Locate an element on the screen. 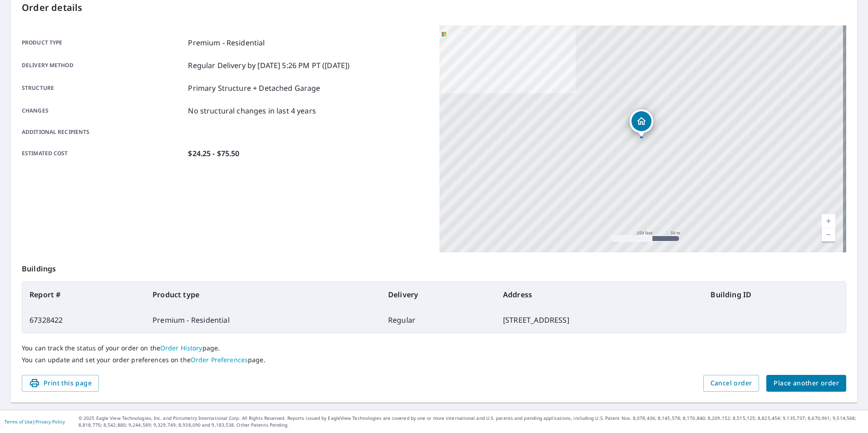 The height and width of the screenshot is (433, 868). button: Place another order is located at coordinates (806, 383).